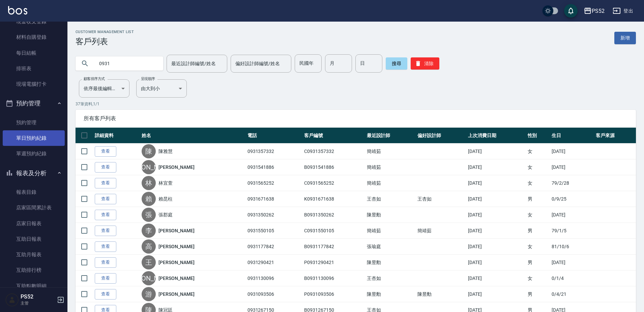 The height and width of the screenshot is (312, 644). Describe the element at coordinates (34, 122) in the screenshot. I see `a: 預約管理` at that location.